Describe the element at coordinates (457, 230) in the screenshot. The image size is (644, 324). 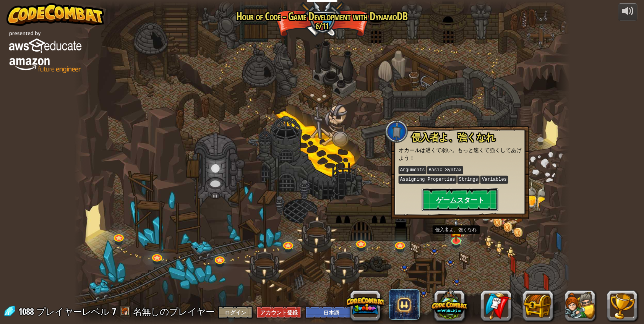
I see `img: level-banner-started.png` at that location.